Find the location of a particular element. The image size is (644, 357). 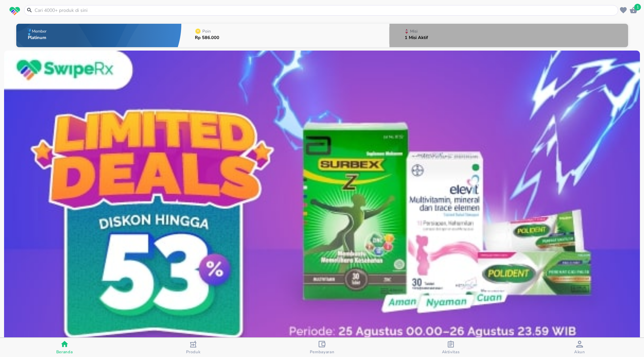

span: Pembayaran is located at coordinates (322, 352).